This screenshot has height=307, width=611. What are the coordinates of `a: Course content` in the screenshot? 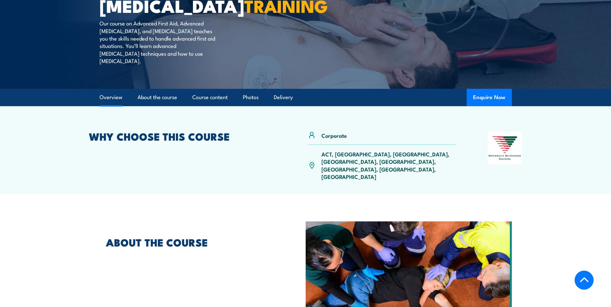 It's located at (210, 97).